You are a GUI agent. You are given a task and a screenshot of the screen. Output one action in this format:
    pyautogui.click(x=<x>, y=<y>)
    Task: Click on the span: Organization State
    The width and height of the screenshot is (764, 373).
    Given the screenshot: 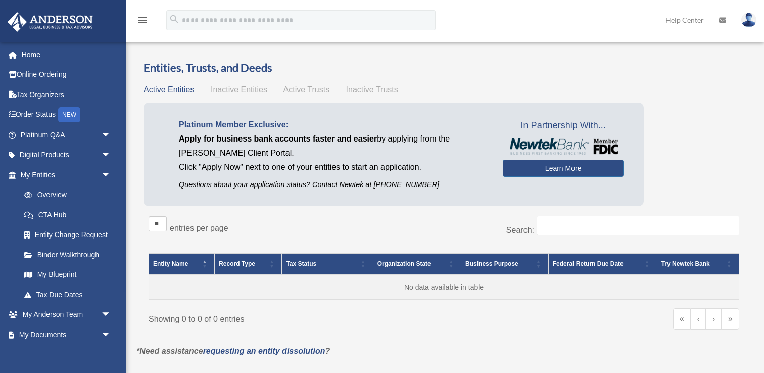 What is the action you would take?
    pyautogui.click(x=404, y=264)
    